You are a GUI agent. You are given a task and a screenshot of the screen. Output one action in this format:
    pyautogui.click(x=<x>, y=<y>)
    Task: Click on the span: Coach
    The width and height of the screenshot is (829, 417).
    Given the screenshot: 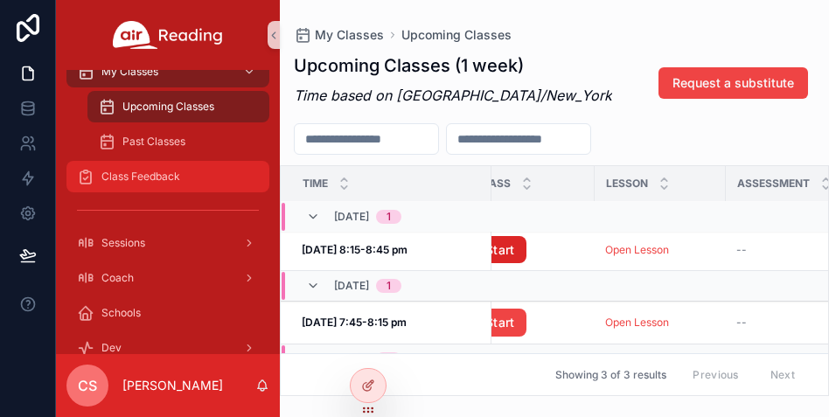 What is the action you would take?
    pyautogui.click(x=117, y=278)
    